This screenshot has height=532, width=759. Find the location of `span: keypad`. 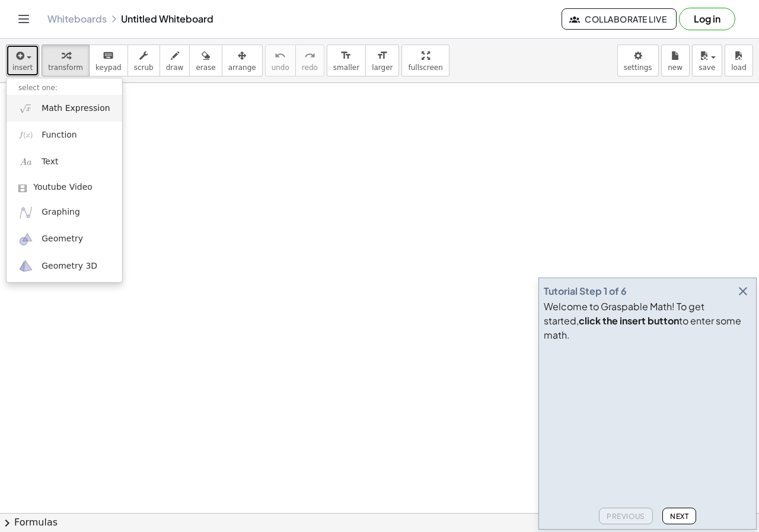

span: keypad is located at coordinates (108, 68).